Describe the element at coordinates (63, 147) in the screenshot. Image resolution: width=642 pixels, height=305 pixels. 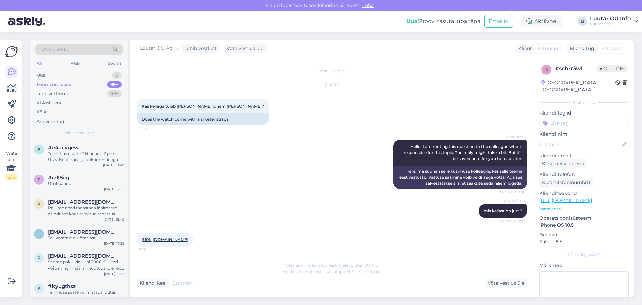
I see `span: #e4ocvgew` at that location.